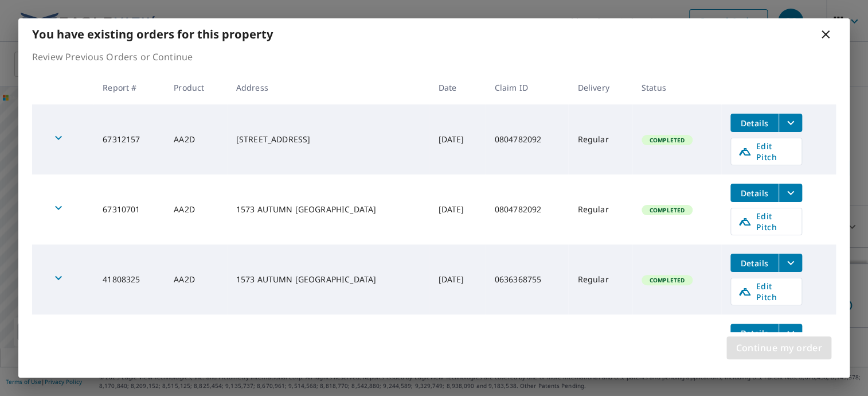 This screenshot has width=868, height=396. I want to click on td: 67312157, so click(129, 140).